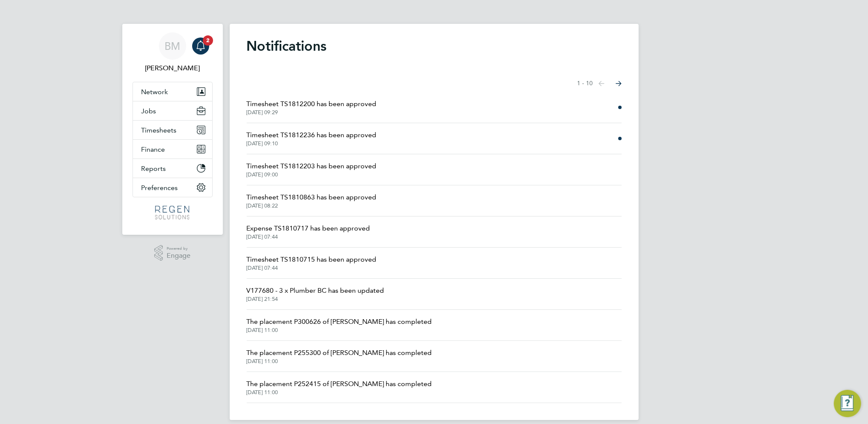 The image size is (868, 424). Describe the element at coordinates (599, 83) in the screenshot. I see `nav: Select page of notifications list` at that location.